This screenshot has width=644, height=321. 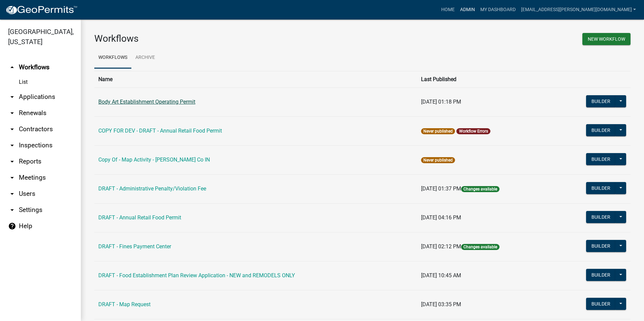 I want to click on a: Workflows, so click(x=113, y=58).